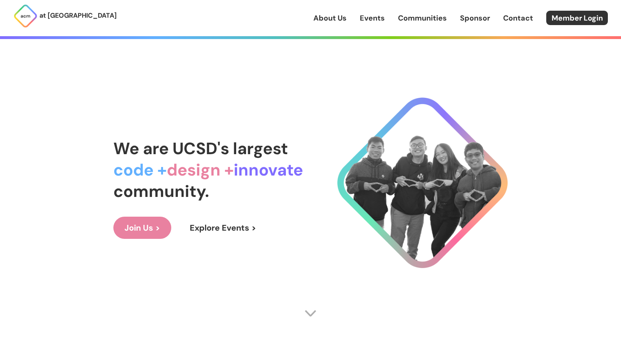 This screenshot has height=340, width=621. I want to click on a: About Us, so click(330, 18).